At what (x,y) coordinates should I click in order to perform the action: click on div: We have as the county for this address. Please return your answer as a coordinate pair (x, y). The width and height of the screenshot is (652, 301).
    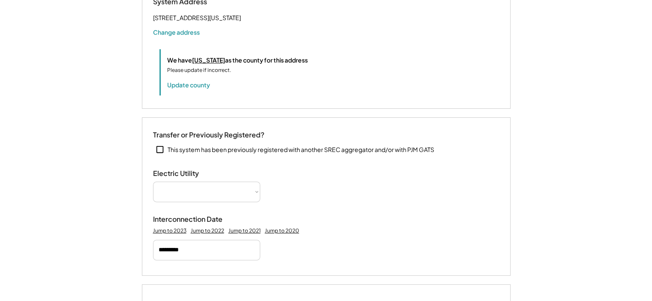
    Looking at the image, I should click on (237, 60).